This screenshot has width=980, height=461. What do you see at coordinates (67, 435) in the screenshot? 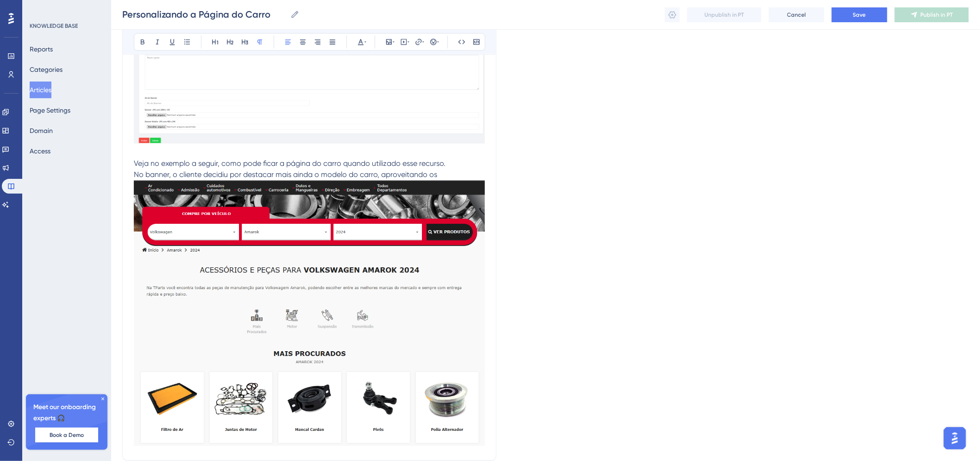
I see `span: Book a Demo` at bounding box center [67, 435].